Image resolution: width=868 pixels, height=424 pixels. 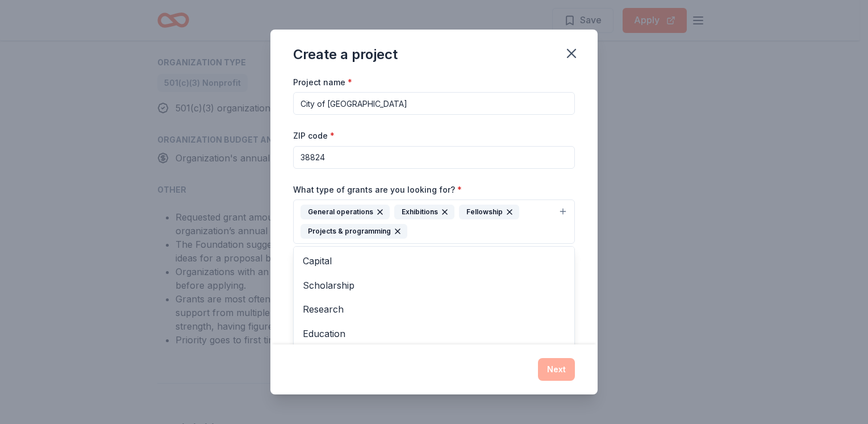 I want to click on span: Research, so click(x=434, y=309).